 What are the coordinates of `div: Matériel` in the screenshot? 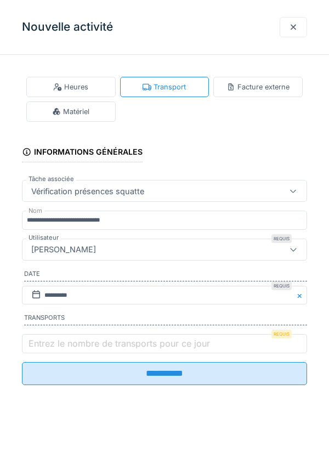 It's located at (71, 111).